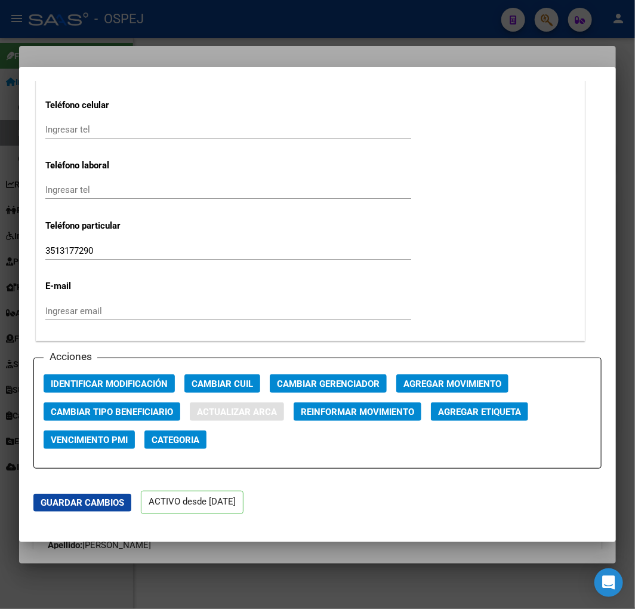 Image resolution: width=635 pixels, height=609 pixels. Describe the element at coordinates (357, 411) in the screenshot. I see `button: Reinformar Movimiento` at that location.